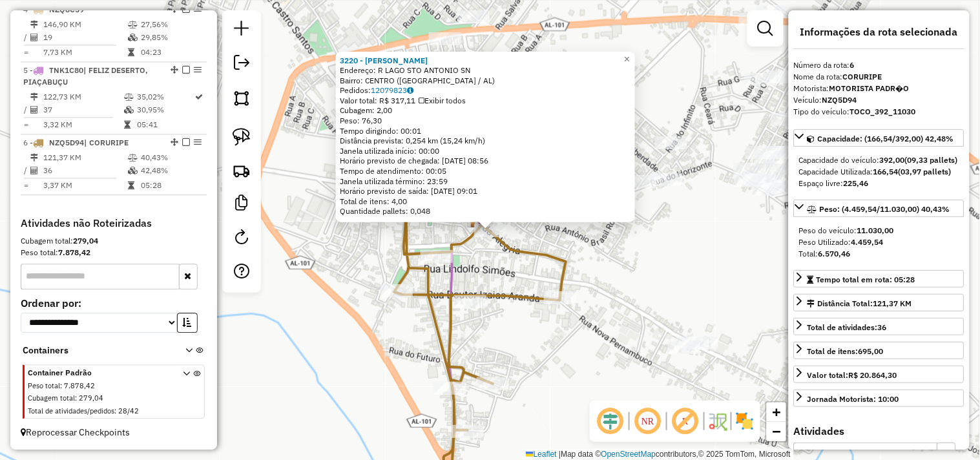 This screenshot has height=460, width=980. I want to click on div: Valor total: R$ 317,11, so click(485, 101).